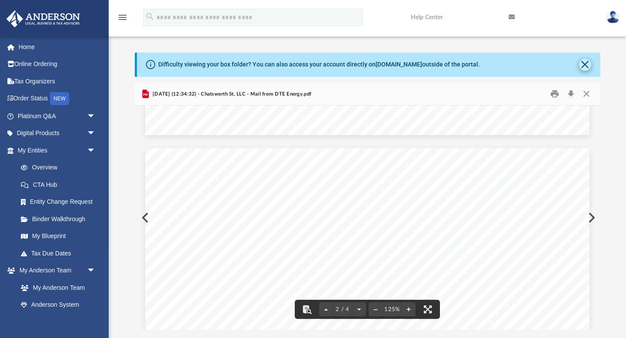 Image resolution: width=626 pixels, height=338 pixels. Describe the element at coordinates (57, 81) in the screenshot. I see `a: Tax Organizers` at that location.